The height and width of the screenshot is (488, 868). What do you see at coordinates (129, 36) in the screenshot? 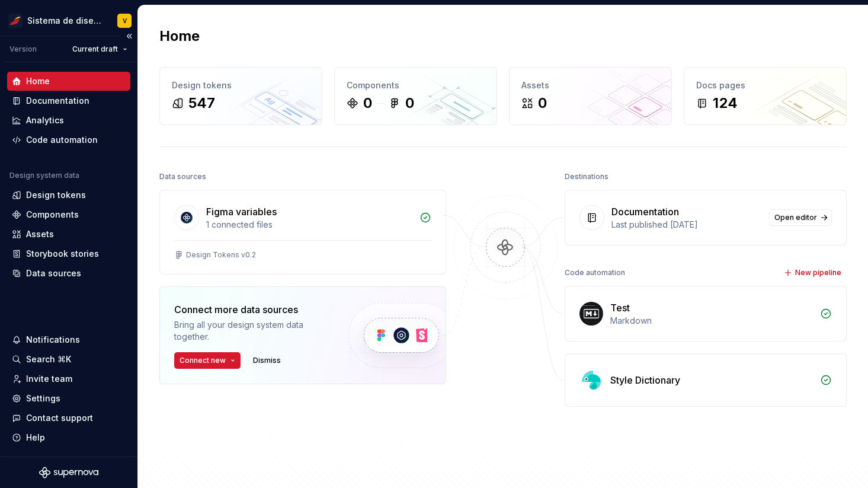
I see `button: Collapse sidebar` at bounding box center [129, 36].